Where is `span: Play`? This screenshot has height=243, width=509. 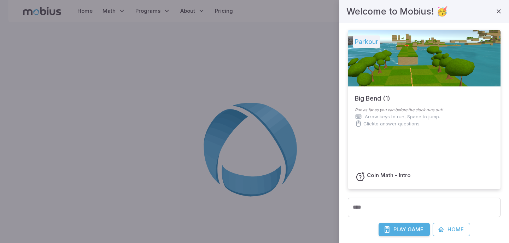
span: Play is located at coordinates (400, 229).